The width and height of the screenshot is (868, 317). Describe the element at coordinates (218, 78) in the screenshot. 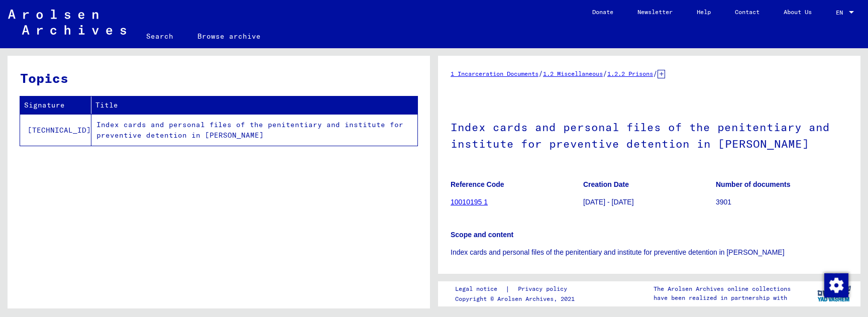

I see `h3: Topics` at that location.